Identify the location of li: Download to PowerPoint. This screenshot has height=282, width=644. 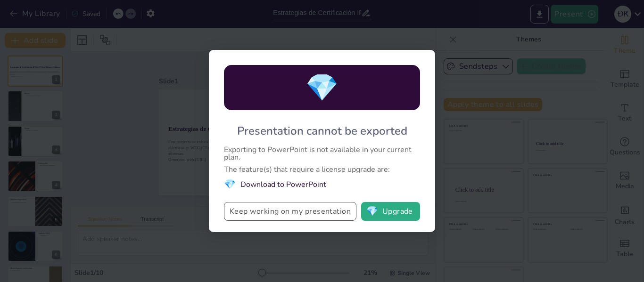
(322, 184).